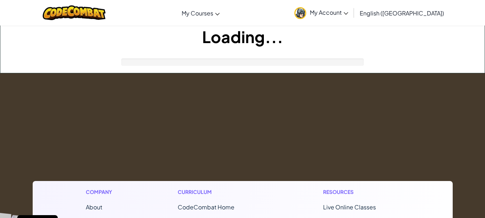  What do you see at coordinates (300, 13) in the screenshot?
I see `img: avatar` at bounding box center [300, 13].